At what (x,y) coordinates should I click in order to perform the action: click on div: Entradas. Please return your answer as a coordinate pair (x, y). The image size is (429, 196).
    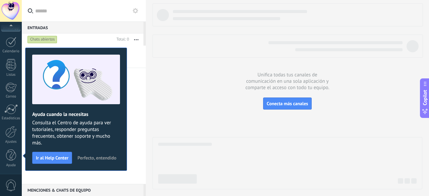
    Looking at the image, I should click on (82, 27).